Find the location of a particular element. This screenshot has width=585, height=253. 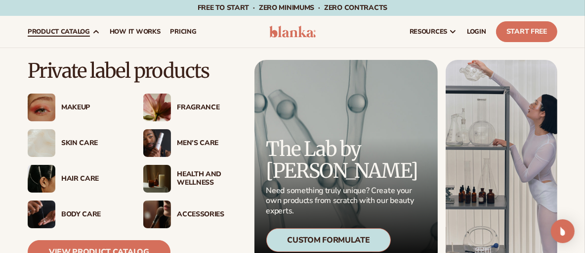

a: pricing is located at coordinates (183, 32).